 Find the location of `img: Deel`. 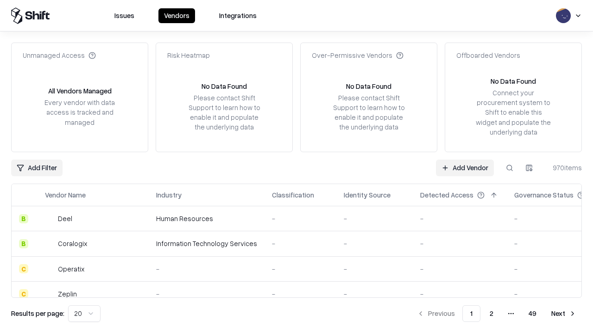

img: Deel is located at coordinates (50, 219).